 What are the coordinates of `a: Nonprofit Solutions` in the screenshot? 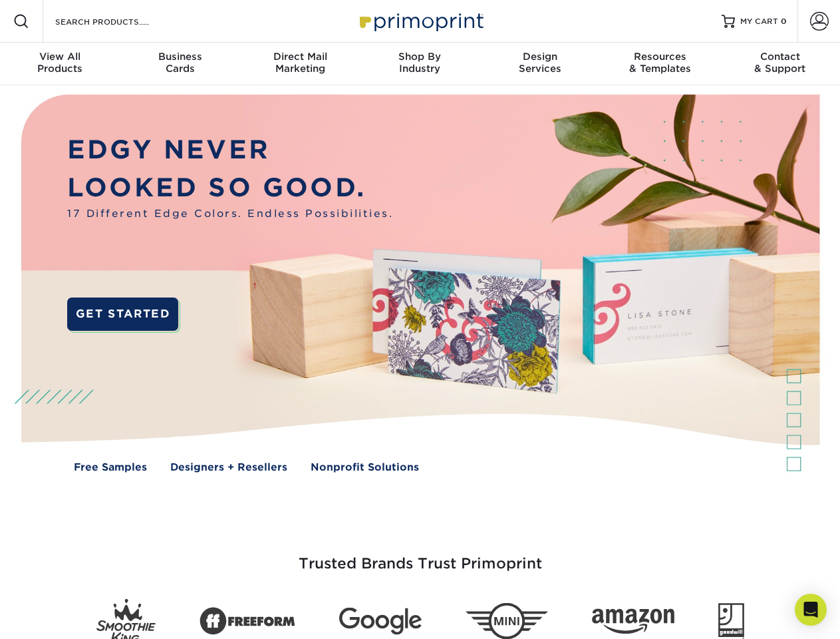 It's located at (365, 467).